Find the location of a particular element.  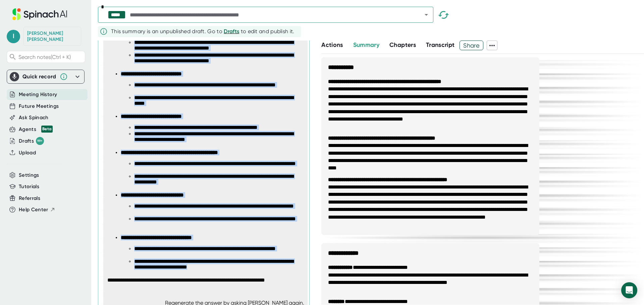

span: Summary is located at coordinates (366, 45).